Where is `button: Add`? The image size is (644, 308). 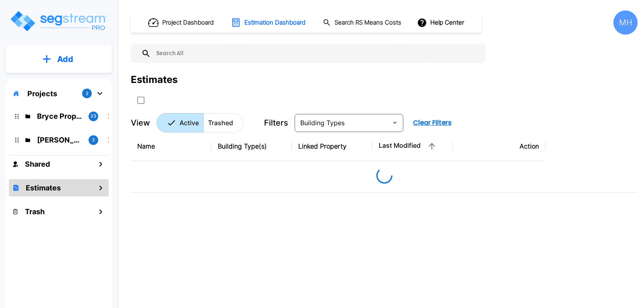
button: Add is located at coordinates (59, 59).